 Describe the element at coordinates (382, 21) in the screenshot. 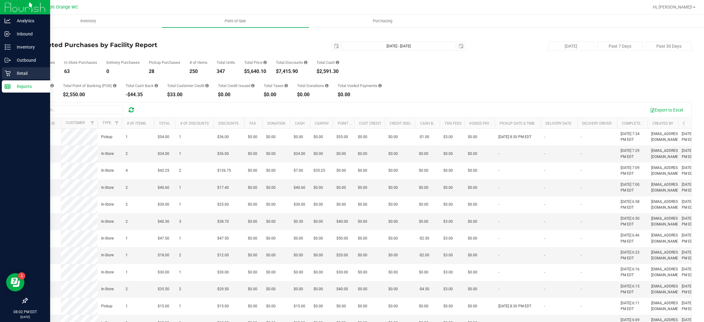

I see `a: Purchasing` at that location.